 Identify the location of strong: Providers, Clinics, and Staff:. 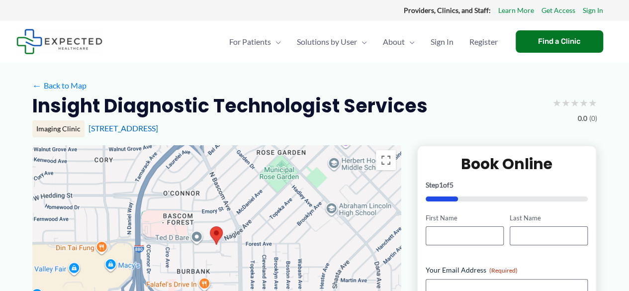
(447, 10).